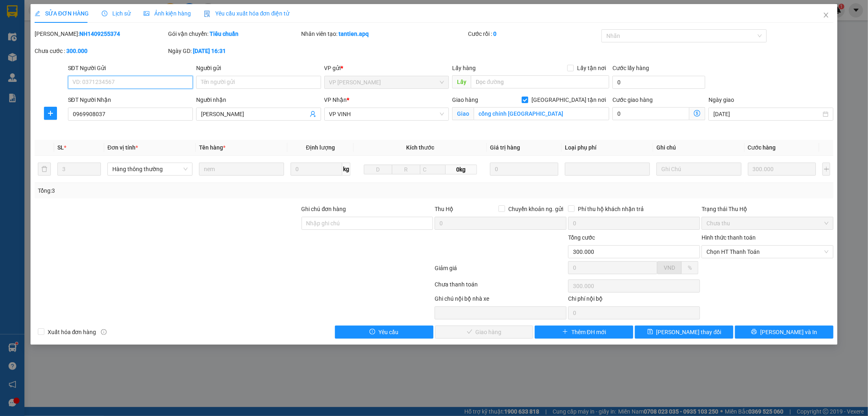 This screenshot has height=416, width=868. What do you see at coordinates (484, 332) in the screenshot?
I see `button: checkGiao hàng` at bounding box center [484, 332].